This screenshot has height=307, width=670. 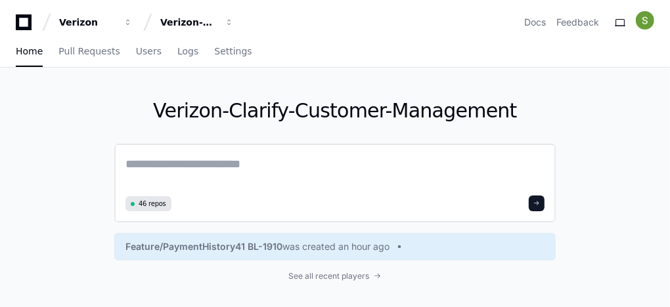 I want to click on a: Home, so click(x=29, y=52).